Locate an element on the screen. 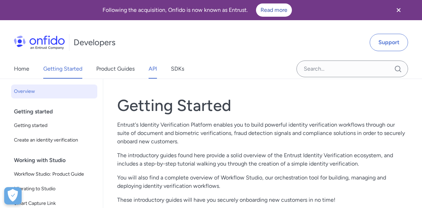 The height and width of the screenshot is (208, 422). a: Support is located at coordinates (389, 43).